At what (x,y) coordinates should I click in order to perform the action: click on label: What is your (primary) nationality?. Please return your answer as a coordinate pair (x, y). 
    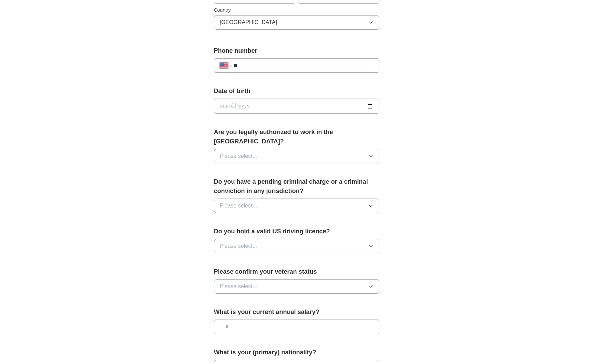
    Looking at the image, I should click on (297, 352).